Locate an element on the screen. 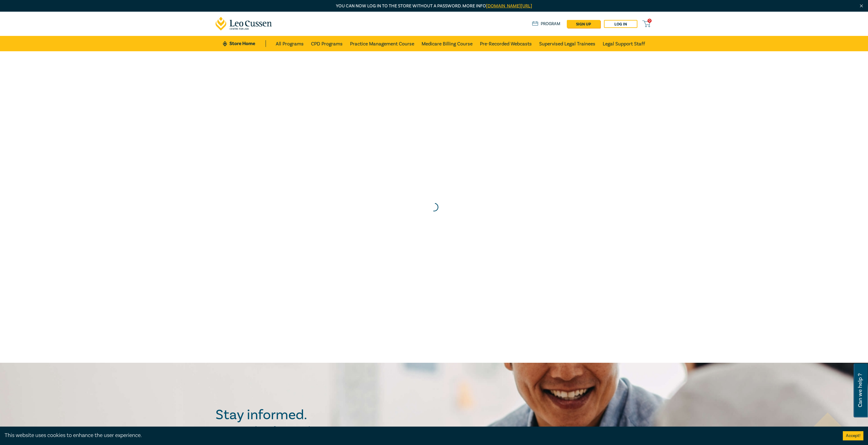 The image size is (868, 445). button: Accept cookies is located at coordinates (853, 436).